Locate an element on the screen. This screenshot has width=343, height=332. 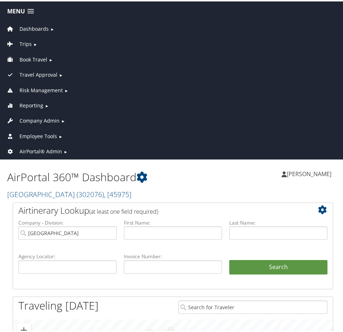
label: Company - Division: is located at coordinates (68, 221).